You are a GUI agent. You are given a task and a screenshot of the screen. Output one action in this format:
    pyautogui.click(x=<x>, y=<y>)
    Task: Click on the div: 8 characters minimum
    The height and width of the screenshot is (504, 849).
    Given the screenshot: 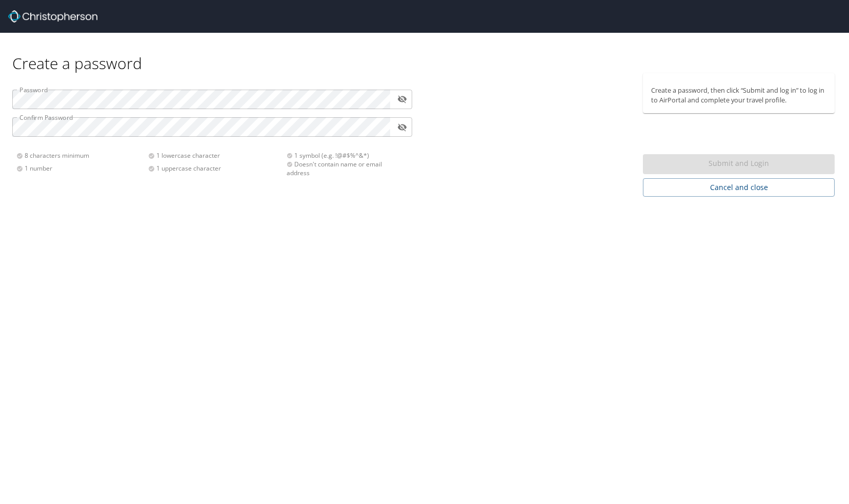 What is the action you would take?
    pyautogui.click(x=82, y=156)
    